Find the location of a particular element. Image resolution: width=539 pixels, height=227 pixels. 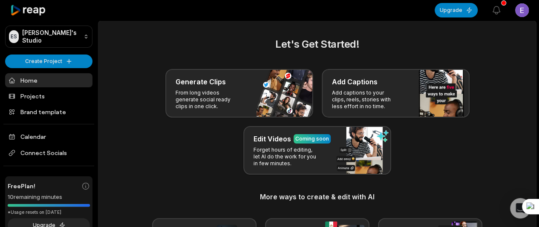

a: Projects is located at coordinates (49, 96).